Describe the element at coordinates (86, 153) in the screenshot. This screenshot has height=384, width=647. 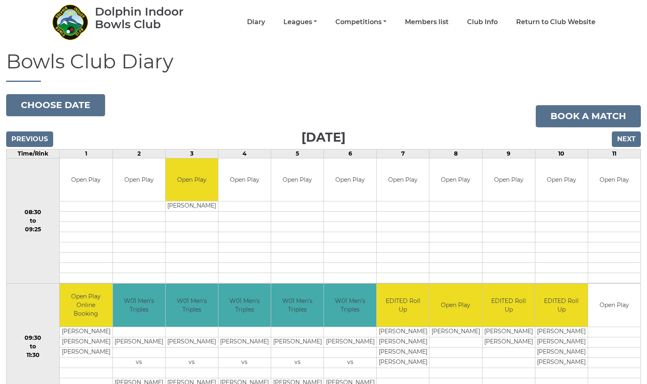
I see `td: 1` at that location.